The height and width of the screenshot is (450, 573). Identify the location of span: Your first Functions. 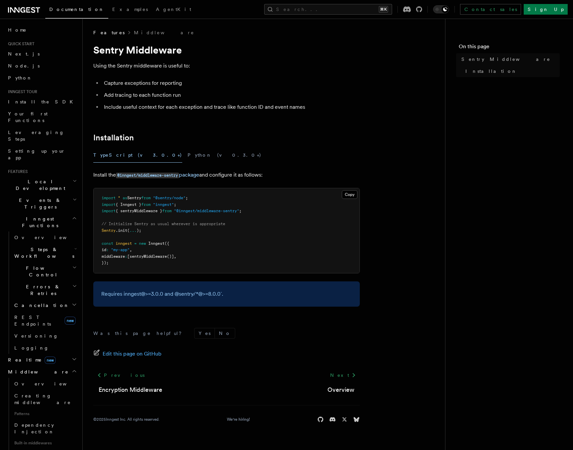
(28, 117).